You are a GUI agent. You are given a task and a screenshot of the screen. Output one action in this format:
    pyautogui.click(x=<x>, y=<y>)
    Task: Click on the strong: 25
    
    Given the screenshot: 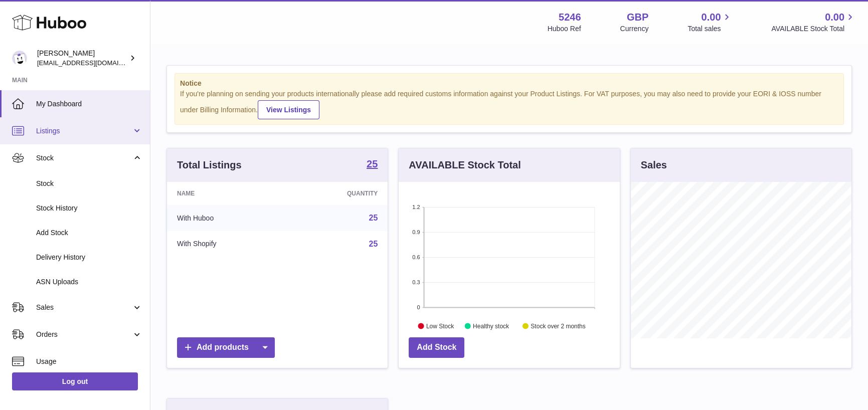 What is the action you would take?
    pyautogui.click(x=372, y=164)
    